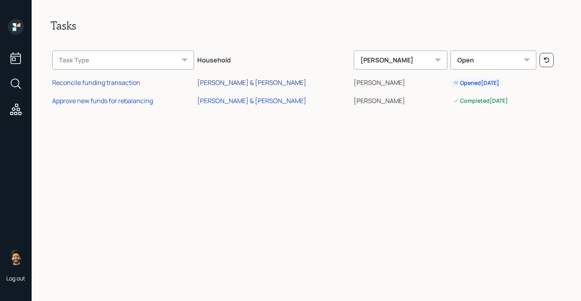  What do you see at coordinates (274, 59) in the screenshot?
I see `th: Household` at bounding box center [274, 59].